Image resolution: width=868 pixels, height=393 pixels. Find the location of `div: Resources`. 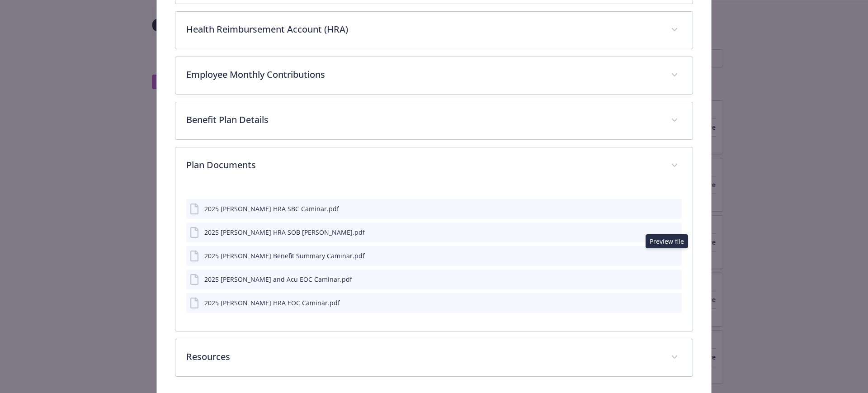

div: Resources is located at coordinates (434, 358).